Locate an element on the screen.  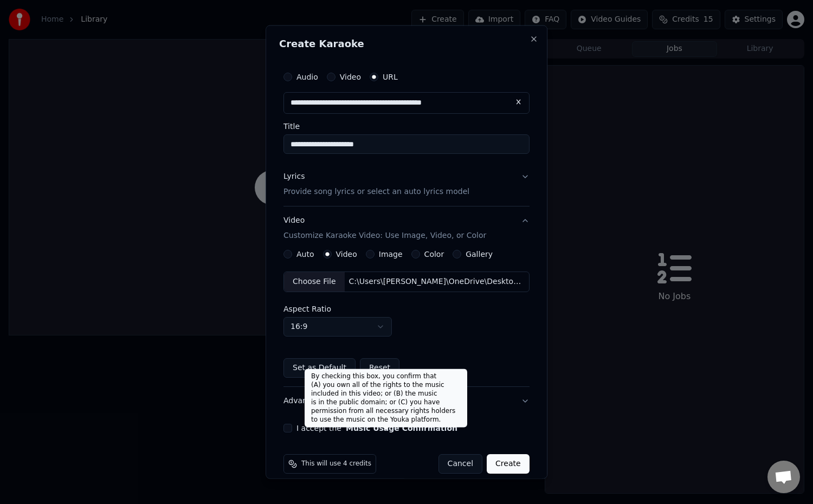
button: LyricsProvide song lyrics or select an auto lyrics model is located at coordinates (407, 184).